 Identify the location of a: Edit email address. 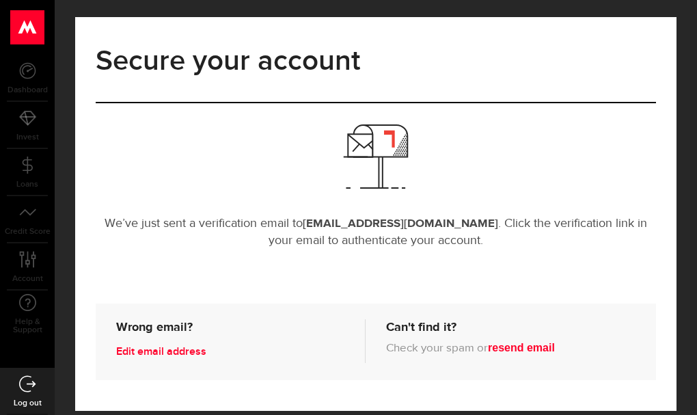
(240, 352).